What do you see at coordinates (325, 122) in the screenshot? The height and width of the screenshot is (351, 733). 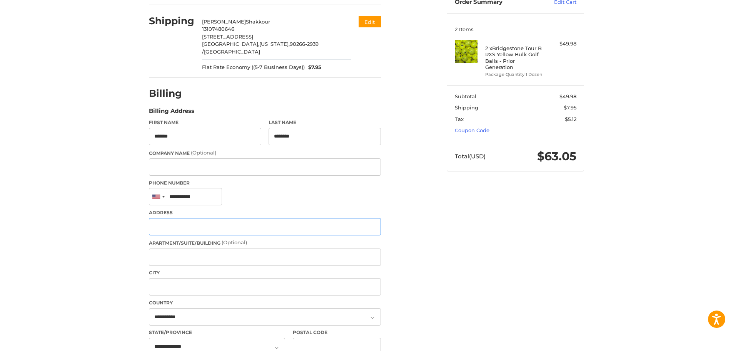 I see `label: Last Name` at bounding box center [325, 122].